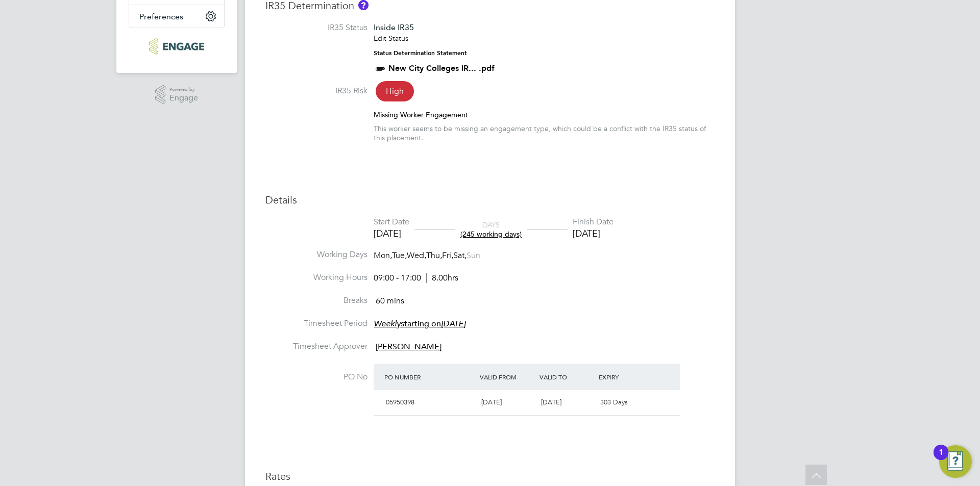 The width and height of the screenshot is (980, 486). I want to click on div: DAYS, so click(491, 230).